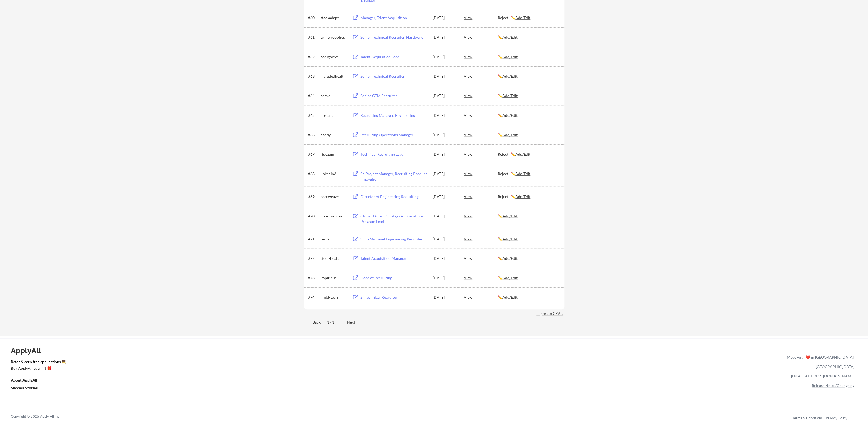 Image resolution: width=868 pixels, height=432 pixels. Describe the element at coordinates (394, 219) in the screenshot. I see `div: Global TA Tech Strategy & Operations Program Lead` at that location.